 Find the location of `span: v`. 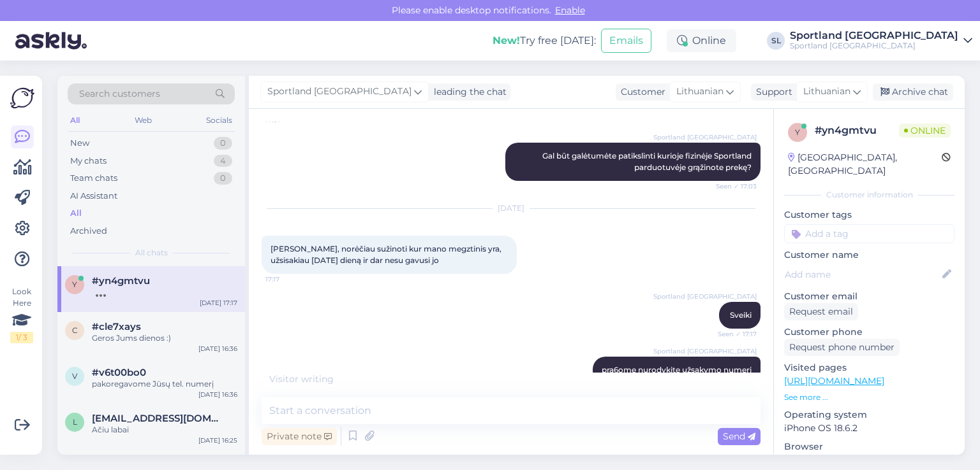

span: v is located at coordinates (75, 376).